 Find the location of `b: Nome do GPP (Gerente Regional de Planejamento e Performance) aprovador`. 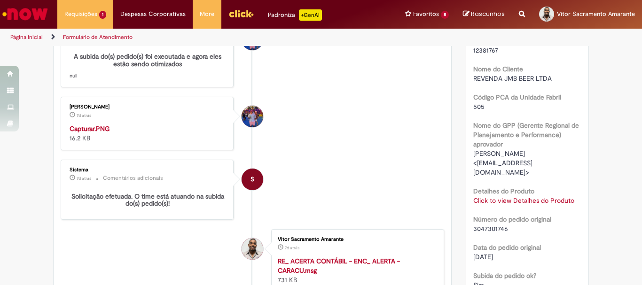

b: Nome do GPP (Gerente Regional de Planejamento e Performance) aprovador is located at coordinates (526, 135).